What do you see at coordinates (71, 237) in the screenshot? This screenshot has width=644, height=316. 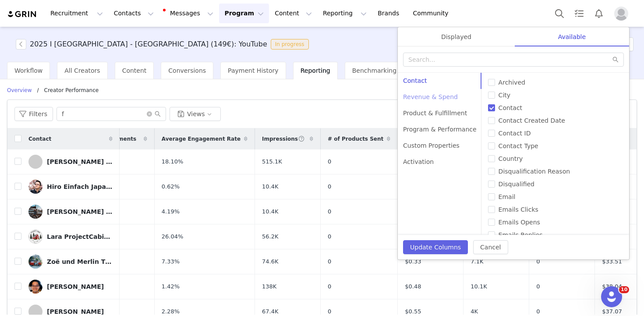 I see `a: Lara ProjectCabinLife` at bounding box center [71, 237].